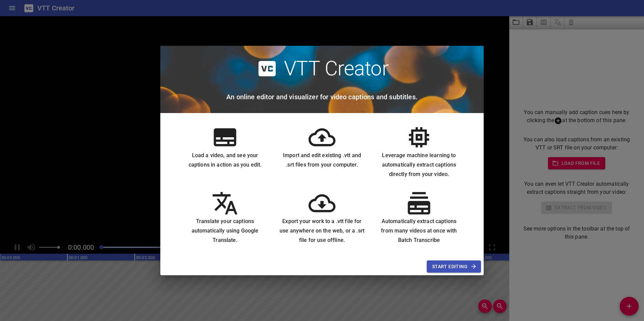  Describe the element at coordinates (322, 160) in the screenshot. I see `h6: Import and edit existing .vtt and .srt files from your computer.` at that location.